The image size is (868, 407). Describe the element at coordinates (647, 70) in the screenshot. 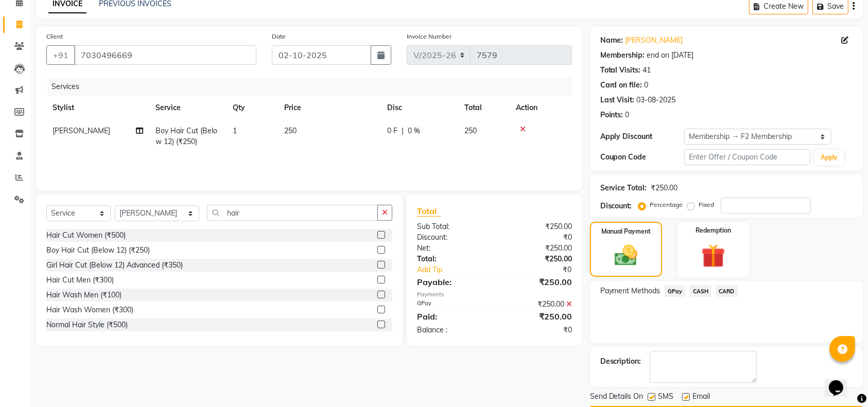

I see `div: 41` at that location.